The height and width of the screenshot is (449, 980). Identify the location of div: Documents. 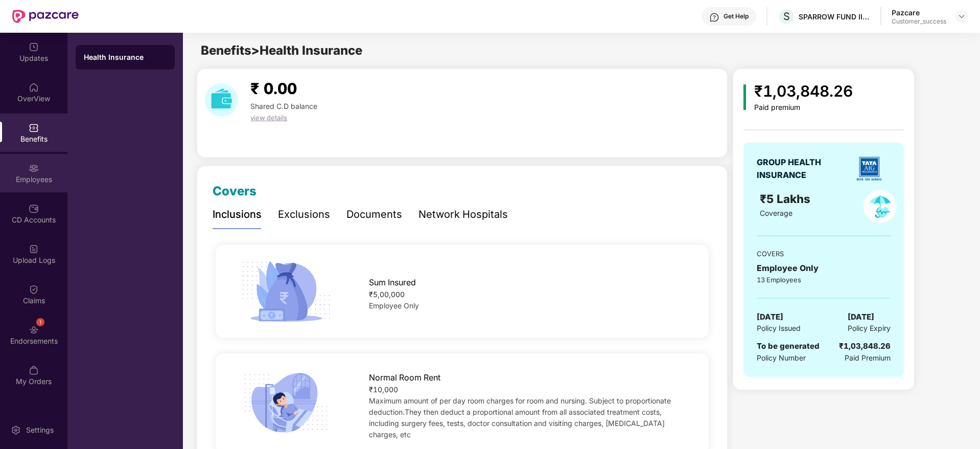
(374, 214).